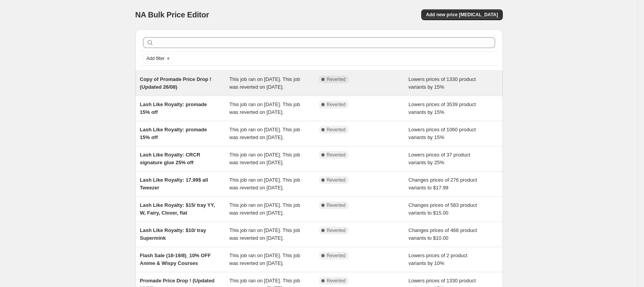 The height and width of the screenshot is (287, 644). Describe the element at coordinates (442, 108) in the screenshot. I see `span: Lowers prices of 3539 product variants by 15%` at that location.